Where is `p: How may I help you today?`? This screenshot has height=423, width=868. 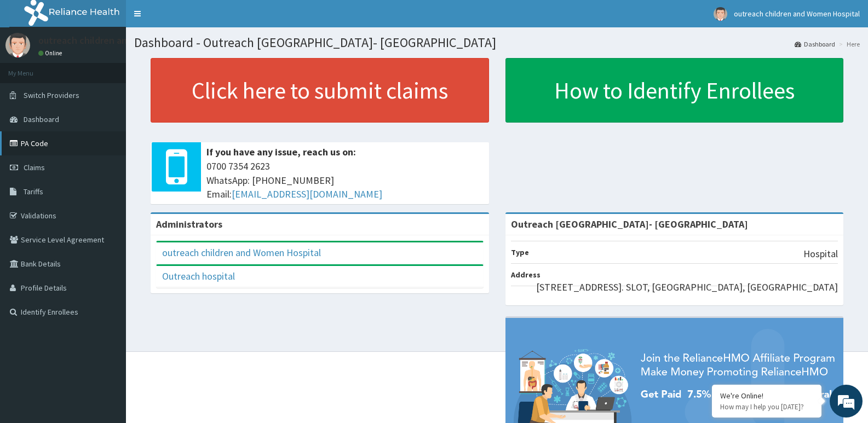 p: How may I help you today? is located at coordinates (766, 407).